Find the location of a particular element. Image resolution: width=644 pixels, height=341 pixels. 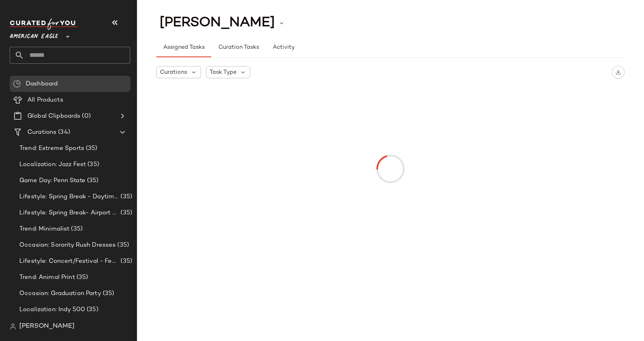

span: Trend: Extreme Sports is located at coordinates (52, 148).